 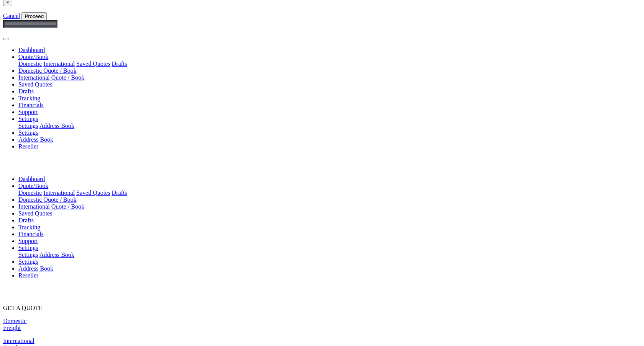 What do you see at coordinates (12, 16) in the screenshot?
I see `a: Cancel` at bounding box center [12, 16].